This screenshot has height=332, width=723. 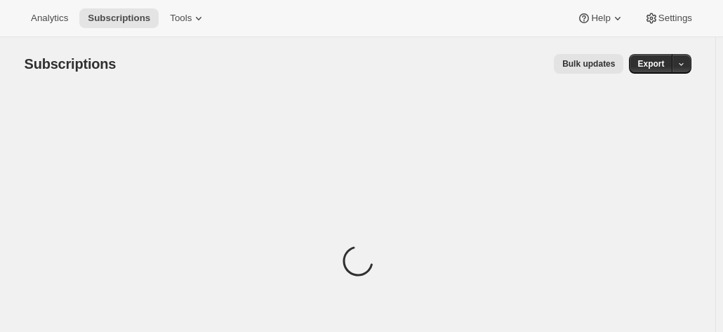 What do you see at coordinates (600, 18) in the screenshot?
I see `button: Help` at bounding box center [600, 18].